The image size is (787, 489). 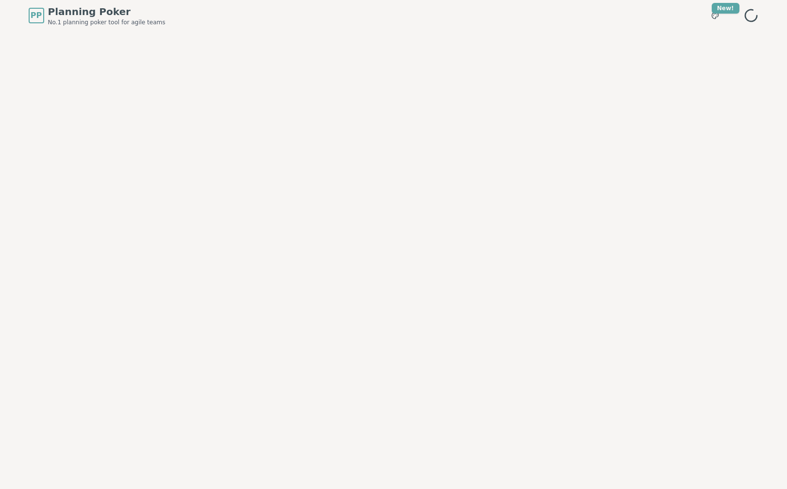 I want to click on a: PPPlanning PokerNo.1 planning poker tool for agile teams, so click(x=97, y=16).